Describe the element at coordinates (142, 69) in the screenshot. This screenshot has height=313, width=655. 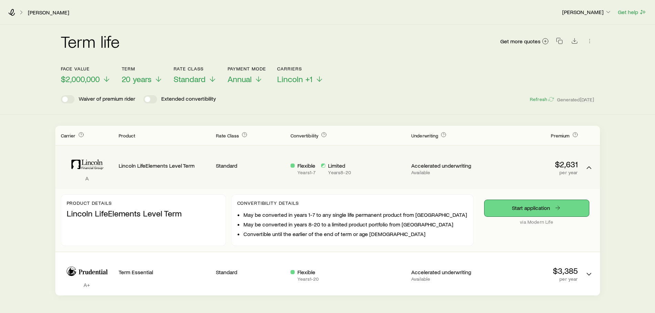
I see `p: Term` at that location.